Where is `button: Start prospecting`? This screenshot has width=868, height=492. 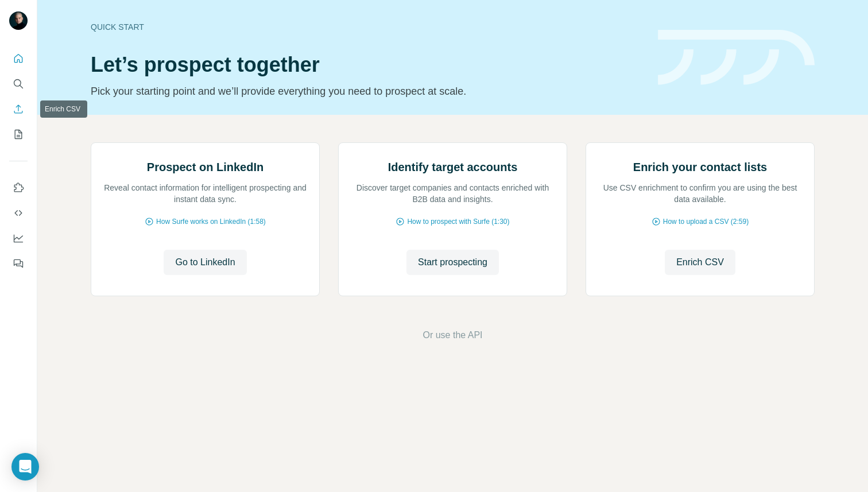 button: Start prospecting is located at coordinates (453, 262).